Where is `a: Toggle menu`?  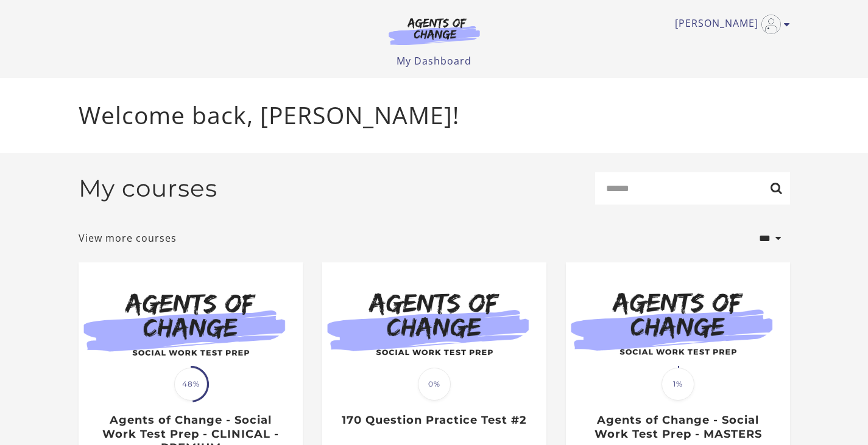
a: Toggle menu is located at coordinates (729, 24).